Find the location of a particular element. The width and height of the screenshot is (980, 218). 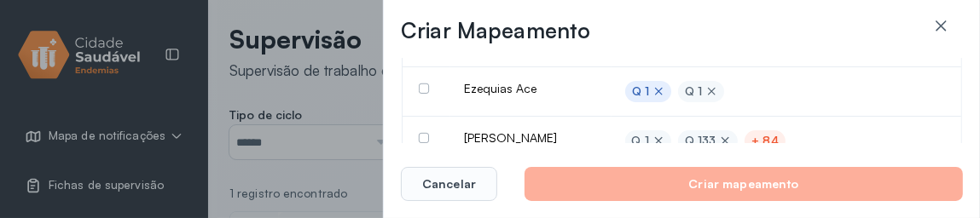

div: Q 133 is located at coordinates (708, 141).